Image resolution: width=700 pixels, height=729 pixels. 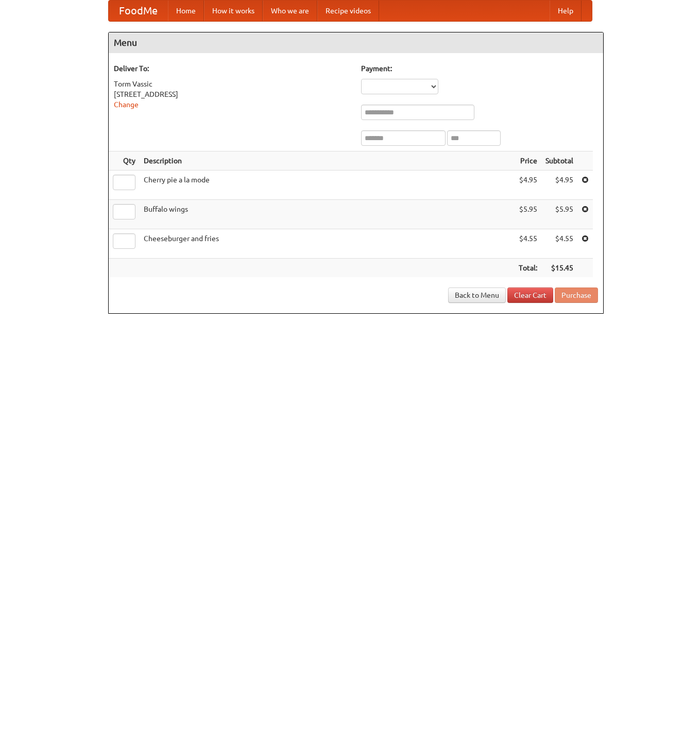 What do you see at coordinates (290, 10) in the screenshot?
I see `a: Who we are` at bounding box center [290, 10].